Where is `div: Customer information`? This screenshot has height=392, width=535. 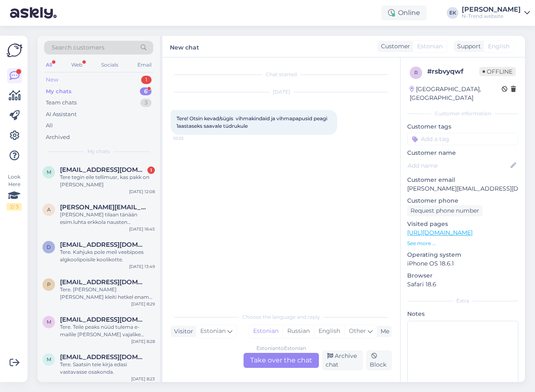 div: Customer information is located at coordinates (462, 114).